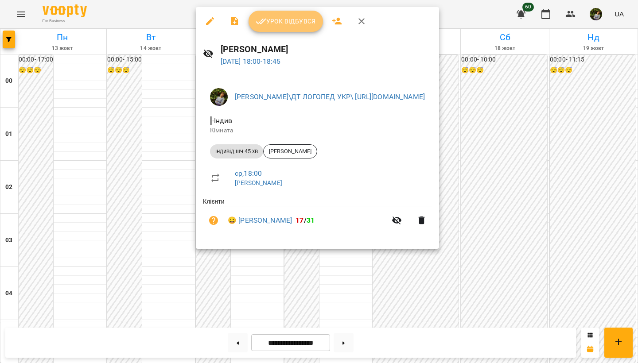 The width and height of the screenshot is (638, 363). What do you see at coordinates (219, 97) in the screenshot?
I see `img: b75e9dd987c236d6cf194ef640b45b7d.jpg` at bounding box center [219, 97].